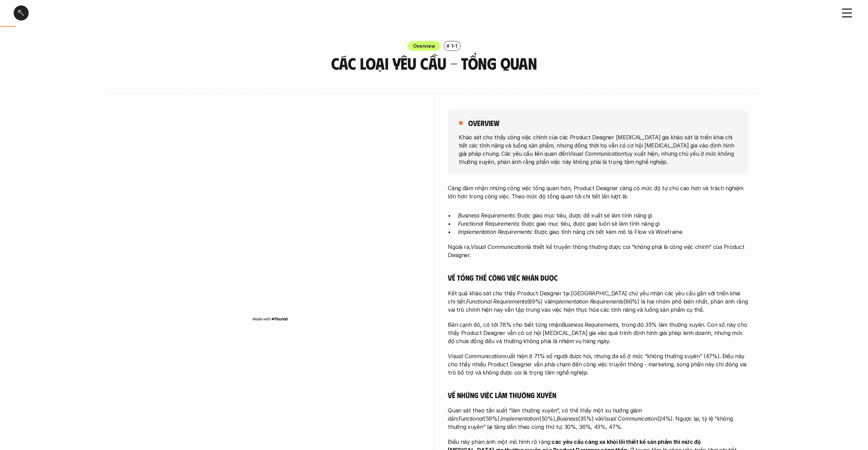  Describe the element at coordinates (603, 224) in the screenshot. I see `p: : Được giao mục tiêu, được giao luôn sẽ làm tính năng gì` at that location.